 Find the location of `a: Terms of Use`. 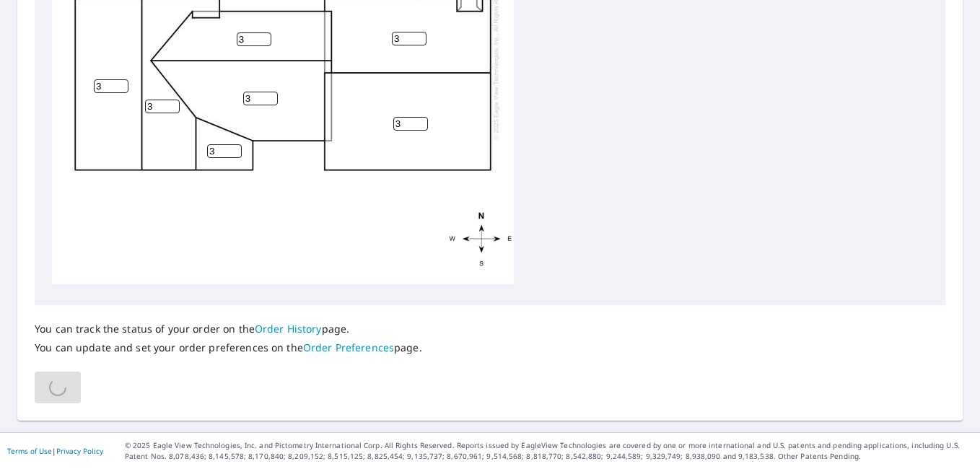

a: Terms of Use is located at coordinates (30, 452).